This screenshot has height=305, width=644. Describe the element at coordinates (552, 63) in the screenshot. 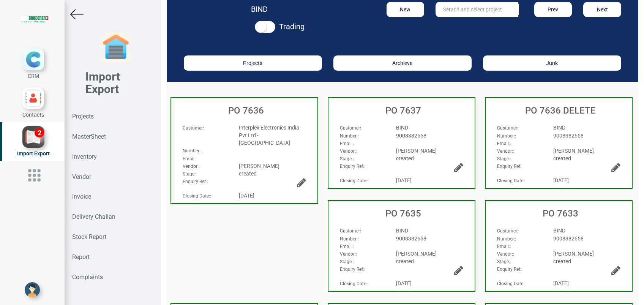

I see `button: Junk` at that location.